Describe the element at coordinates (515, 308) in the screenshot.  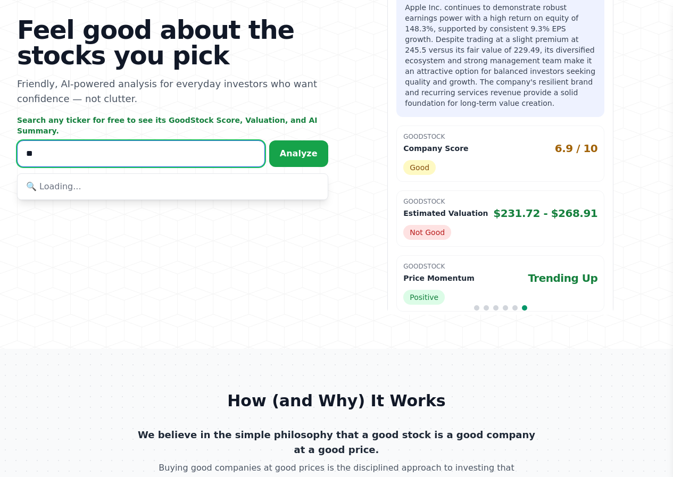
I see `span: Go to slide 5` at that location.